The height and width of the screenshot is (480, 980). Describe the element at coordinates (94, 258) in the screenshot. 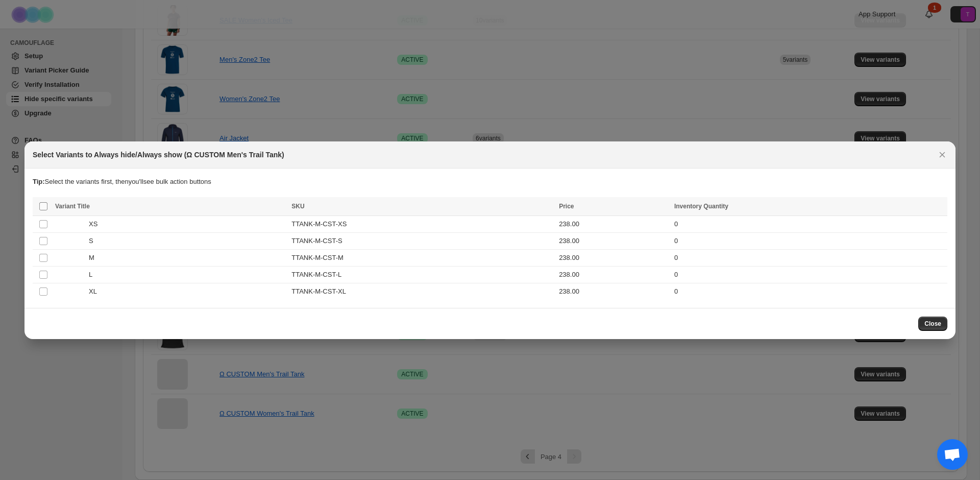

I see `span: M` at that location.